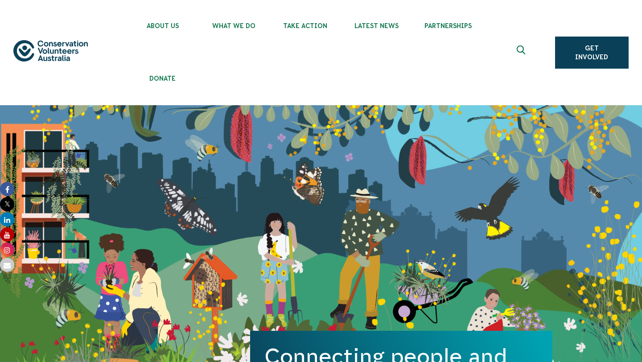  Describe the element at coordinates (377, 26) in the screenshot. I see `span: Latest News` at that location.